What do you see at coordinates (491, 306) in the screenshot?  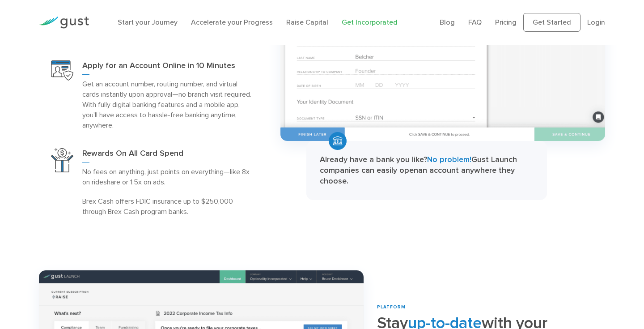 I see `div: PLATFORM` at bounding box center [491, 306].